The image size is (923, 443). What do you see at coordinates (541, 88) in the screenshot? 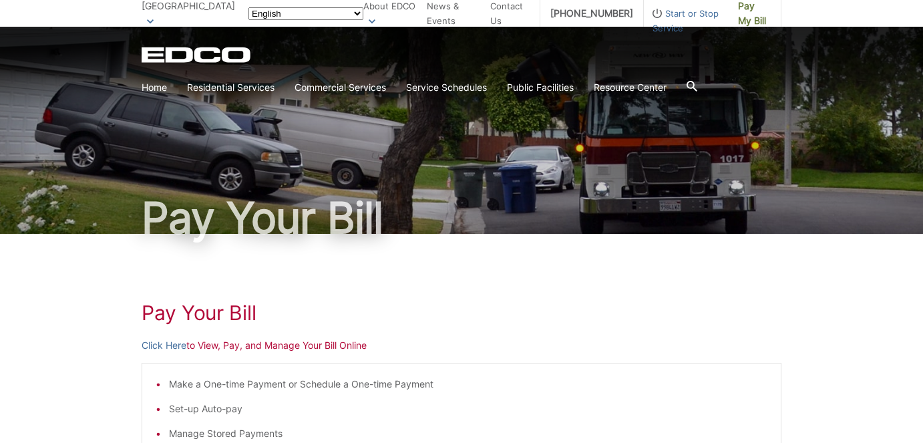
I see `a: Public Facilities` at bounding box center [541, 88].